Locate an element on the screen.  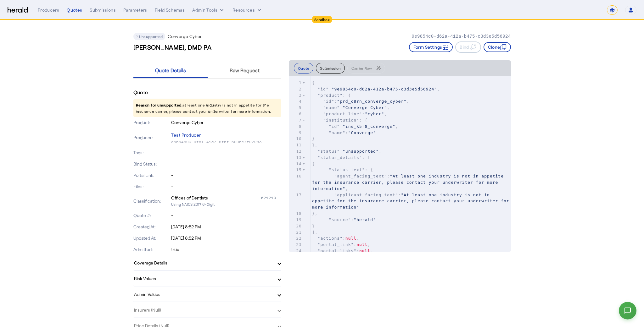
span: Carrier Raw is located at coordinates (362, 68).